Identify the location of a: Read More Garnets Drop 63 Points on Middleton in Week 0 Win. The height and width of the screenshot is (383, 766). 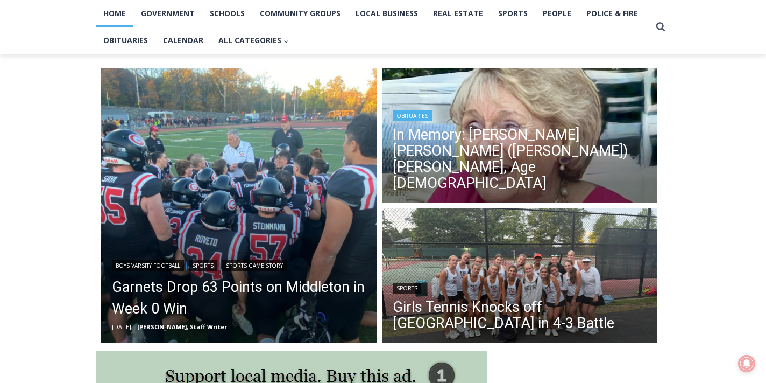
(239, 206).